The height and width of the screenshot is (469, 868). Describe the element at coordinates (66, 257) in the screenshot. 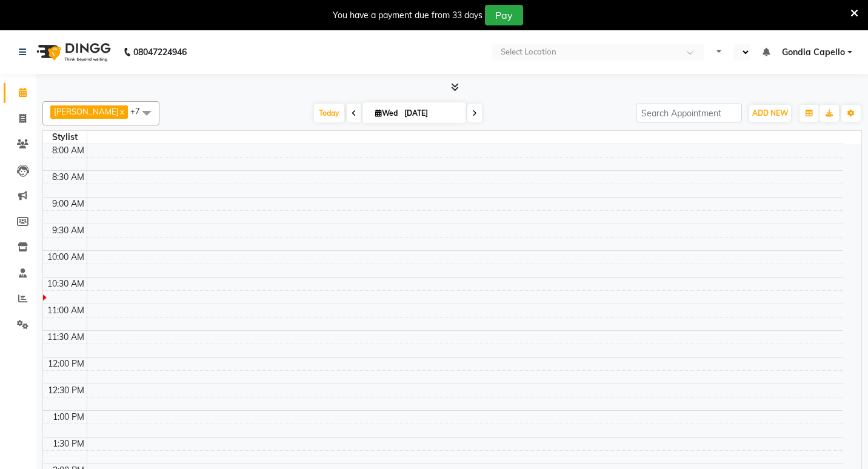

I see `div: 10:00 AM` at that location.